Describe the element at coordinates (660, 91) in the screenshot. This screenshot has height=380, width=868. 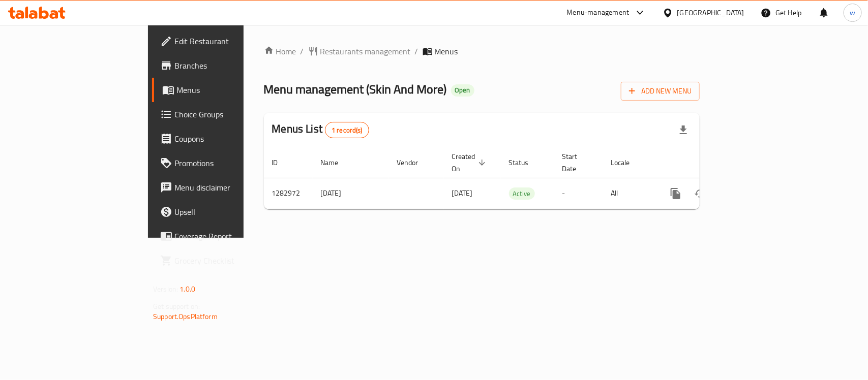
I see `span: Add New Menu` at that location.